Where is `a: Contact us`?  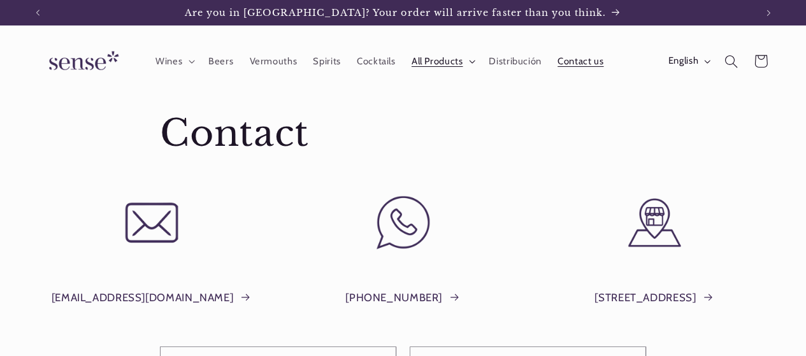 a: Contact us is located at coordinates (581, 61).